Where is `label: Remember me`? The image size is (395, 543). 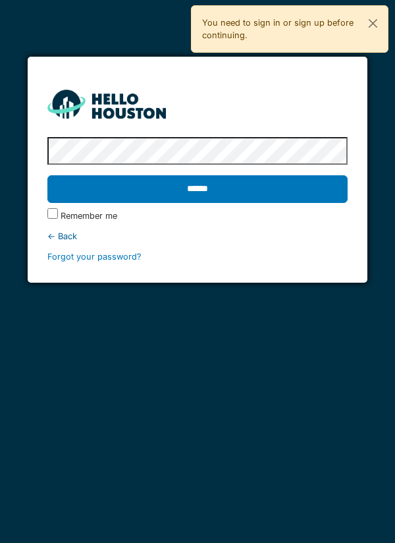
label: Remember me is located at coordinates (89, 215).